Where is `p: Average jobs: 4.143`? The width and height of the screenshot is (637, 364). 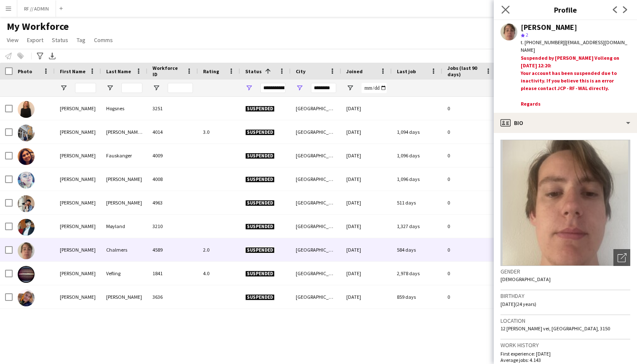
p: Average jobs: 4.143 is located at coordinates (566, 360).